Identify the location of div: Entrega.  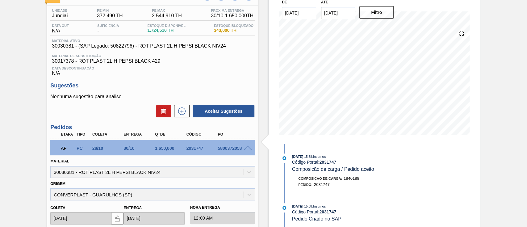
(139, 134).